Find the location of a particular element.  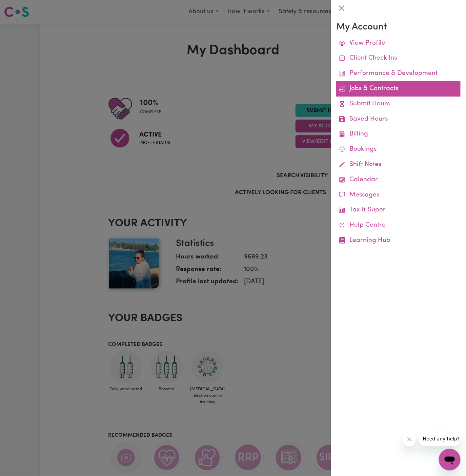

span: Need any help? is located at coordinates (22, 8).